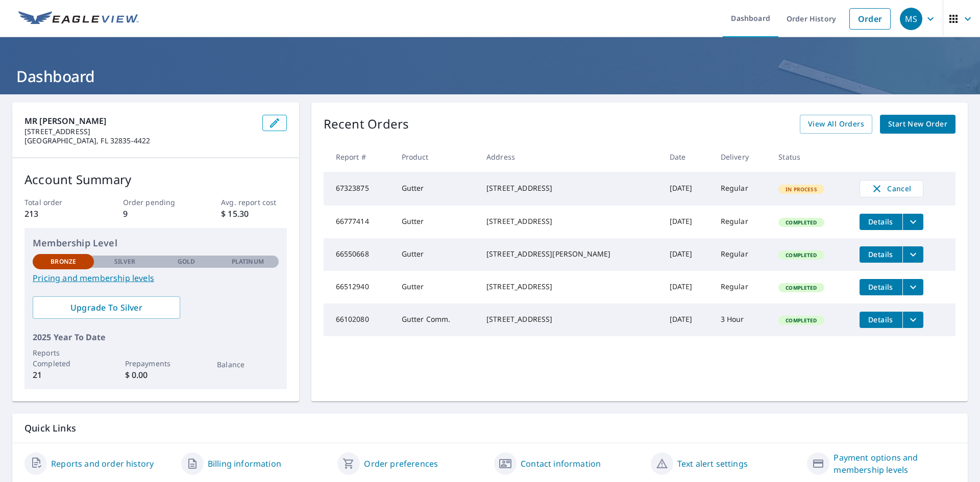 The height and width of the screenshot is (482, 980). I want to click on td: 66102080, so click(358, 320).